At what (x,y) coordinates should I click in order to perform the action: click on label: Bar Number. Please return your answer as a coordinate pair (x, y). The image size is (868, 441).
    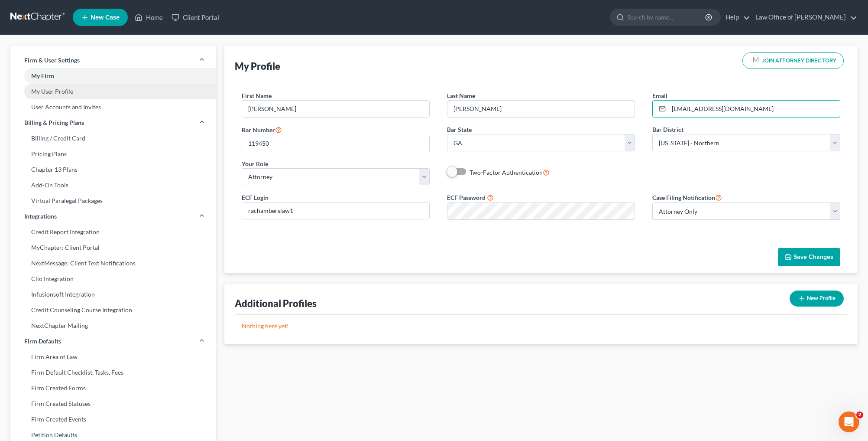
    Looking at the image, I should click on (262, 130).